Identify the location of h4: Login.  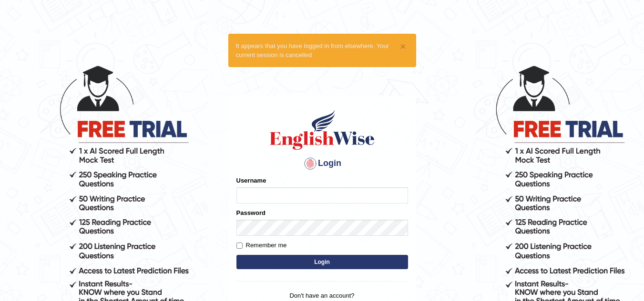
(322, 164).